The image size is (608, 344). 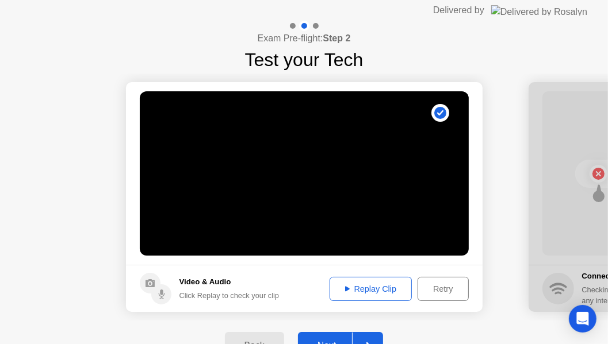 What do you see at coordinates (371, 289) in the screenshot?
I see `div: Replay Clip` at bounding box center [371, 289].